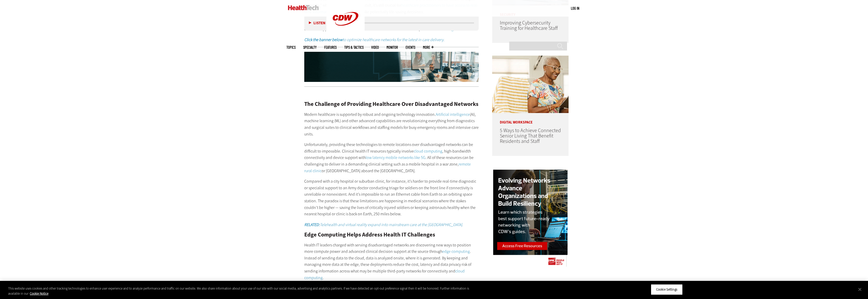 The image size is (868, 299). Describe the element at coordinates (531, 218) in the screenshot. I see `img: networking right rail` at that location.